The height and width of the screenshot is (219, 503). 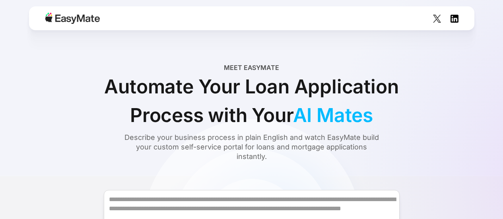 What do you see at coordinates (252, 101) in the screenshot?
I see `div: Automate Your Loan Application Process with Your` at bounding box center [252, 101].